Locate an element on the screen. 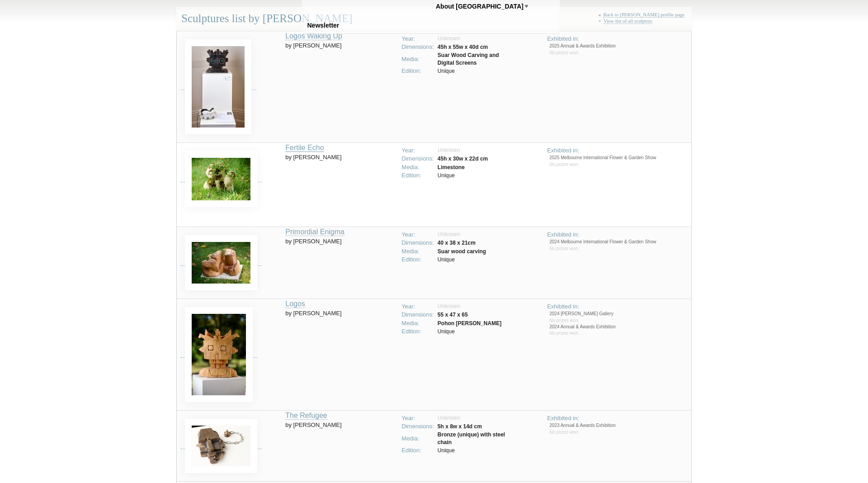  li: 2023 Annual & Awards Exhibition is located at coordinates (618, 425).